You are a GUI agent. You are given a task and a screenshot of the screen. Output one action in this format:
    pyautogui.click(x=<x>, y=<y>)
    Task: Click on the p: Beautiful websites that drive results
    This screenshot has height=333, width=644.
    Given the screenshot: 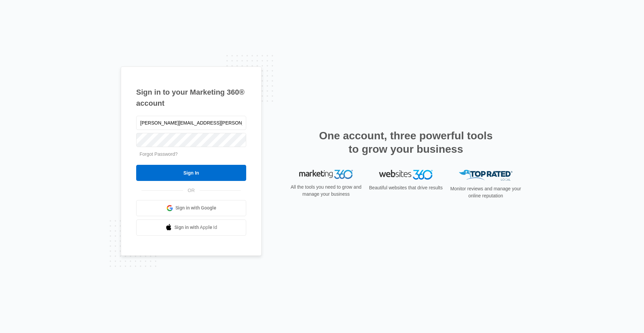 What is the action you would take?
    pyautogui.click(x=406, y=187)
    